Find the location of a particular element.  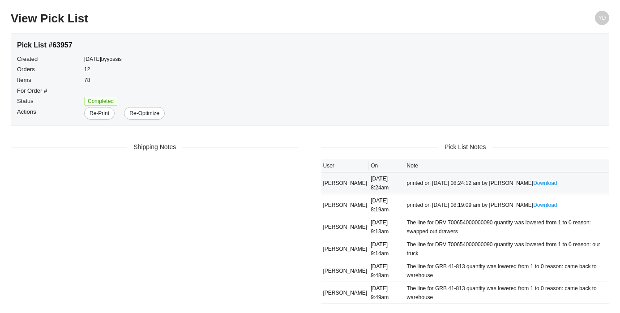

td: Created is located at coordinates (50, 59).